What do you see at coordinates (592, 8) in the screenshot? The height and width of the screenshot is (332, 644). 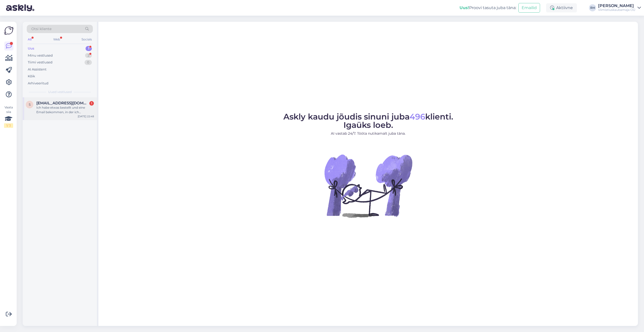 I see `div: RH` at bounding box center [592, 8].